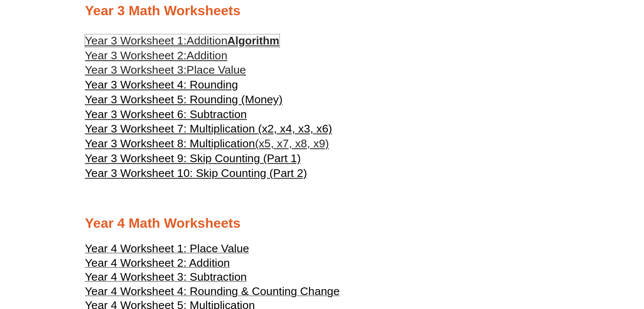  I want to click on a: Year 4 Worksheet 2: Addition, so click(158, 265).